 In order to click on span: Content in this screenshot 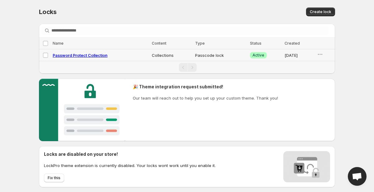, I will do `click(159, 43)`.